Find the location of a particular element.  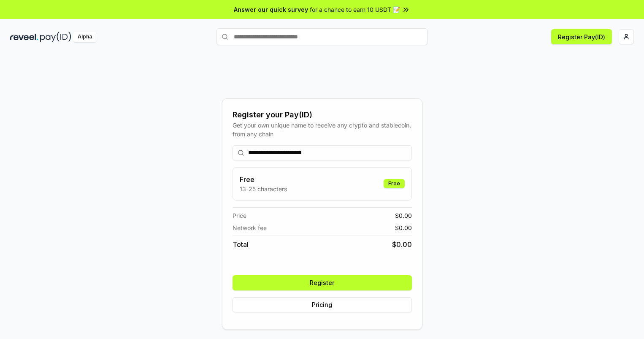

div: Free is located at coordinates (394, 184).